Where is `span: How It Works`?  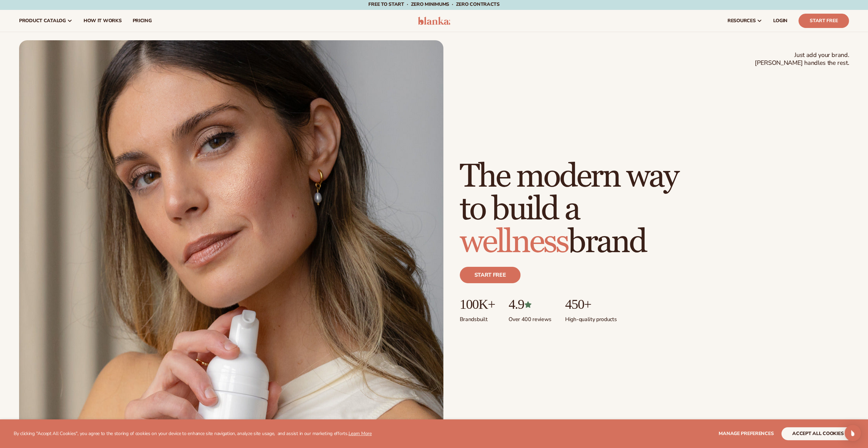
span: How It Works is located at coordinates (103, 21).